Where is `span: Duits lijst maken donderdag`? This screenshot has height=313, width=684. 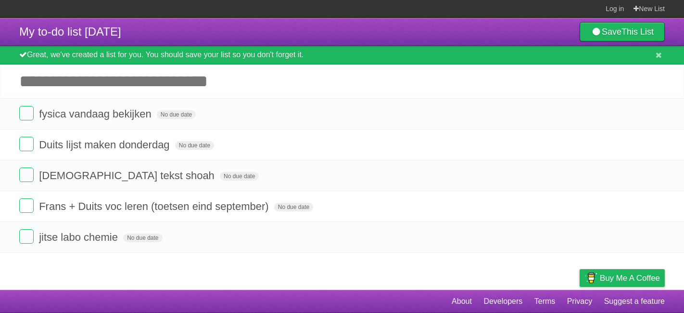 span: Duits lijst maken donderdag is located at coordinates (105, 144).